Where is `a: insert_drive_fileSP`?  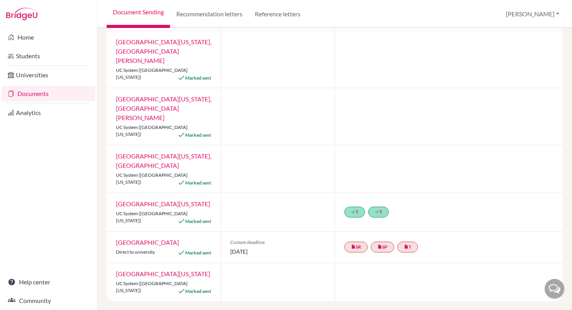
a: insert_drive_fileSP is located at coordinates (382, 247).